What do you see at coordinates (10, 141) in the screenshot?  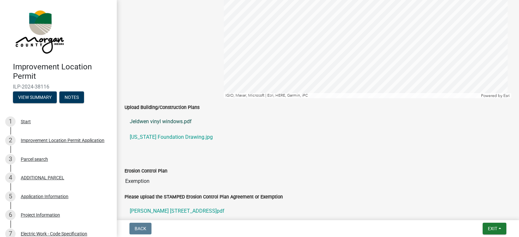 I see `div: 2` at bounding box center [10, 141].